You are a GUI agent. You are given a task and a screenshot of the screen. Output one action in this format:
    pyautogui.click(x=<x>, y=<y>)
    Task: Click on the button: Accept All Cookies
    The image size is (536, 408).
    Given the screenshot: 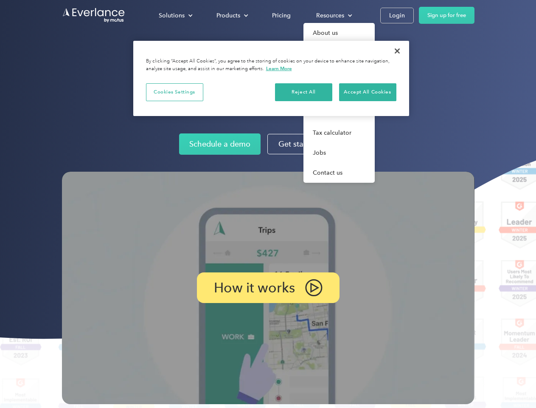 What is the action you would take?
    pyautogui.click(x=368, y=92)
    